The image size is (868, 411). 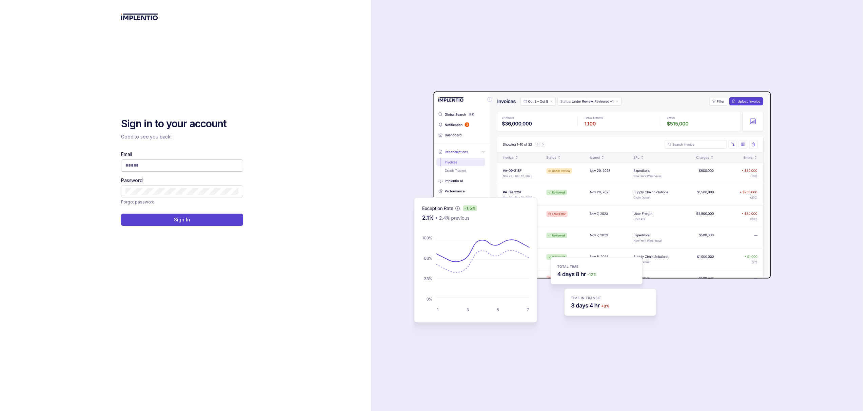 I want to click on label: Email, so click(x=127, y=155).